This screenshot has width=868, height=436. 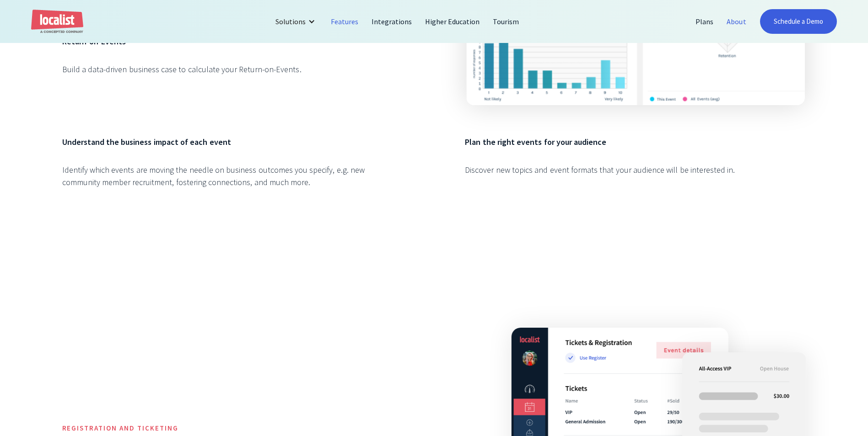 I want to click on a: Plans, so click(x=705, y=22).